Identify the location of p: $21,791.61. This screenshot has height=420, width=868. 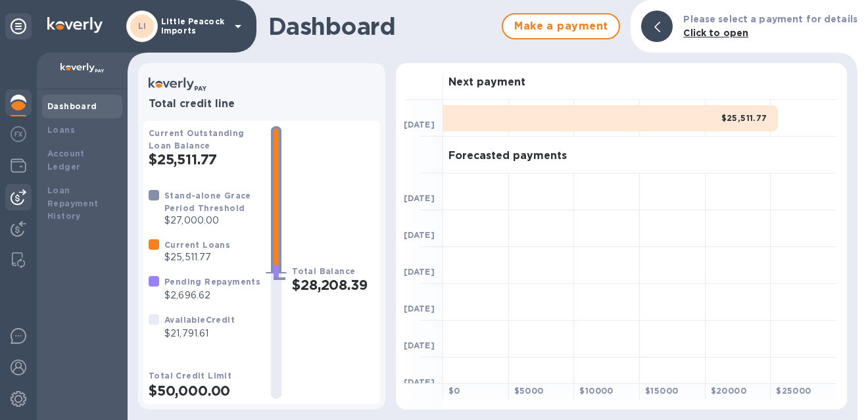
(200, 333).